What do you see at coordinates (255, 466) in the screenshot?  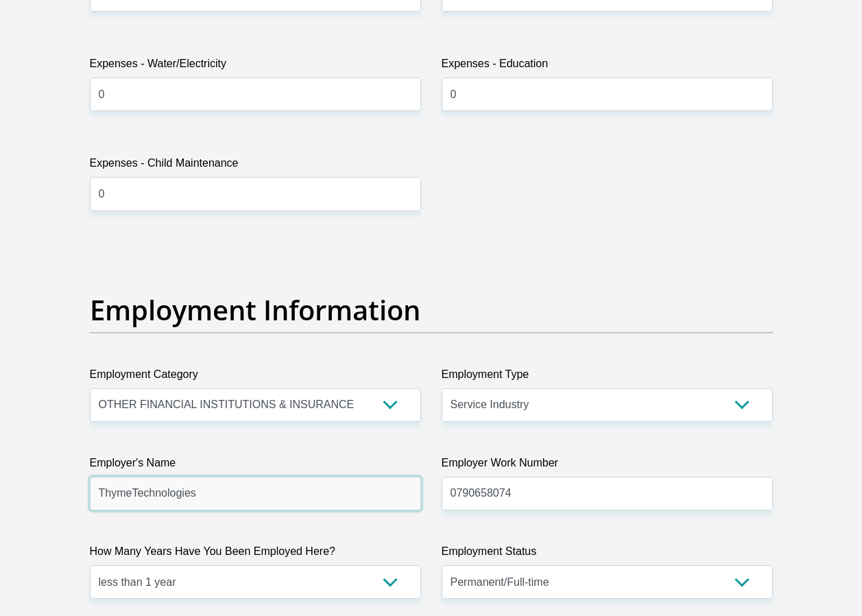 I see `label: Employer's Name` at bounding box center [255, 466].